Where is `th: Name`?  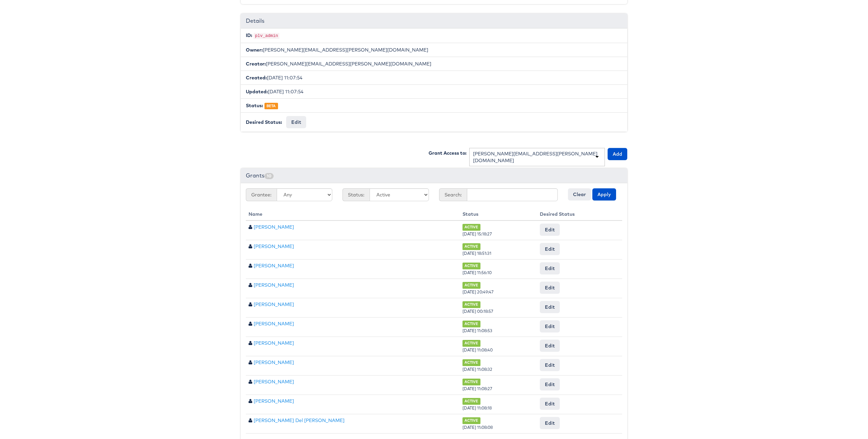
th: Name is located at coordinates (353, 214).